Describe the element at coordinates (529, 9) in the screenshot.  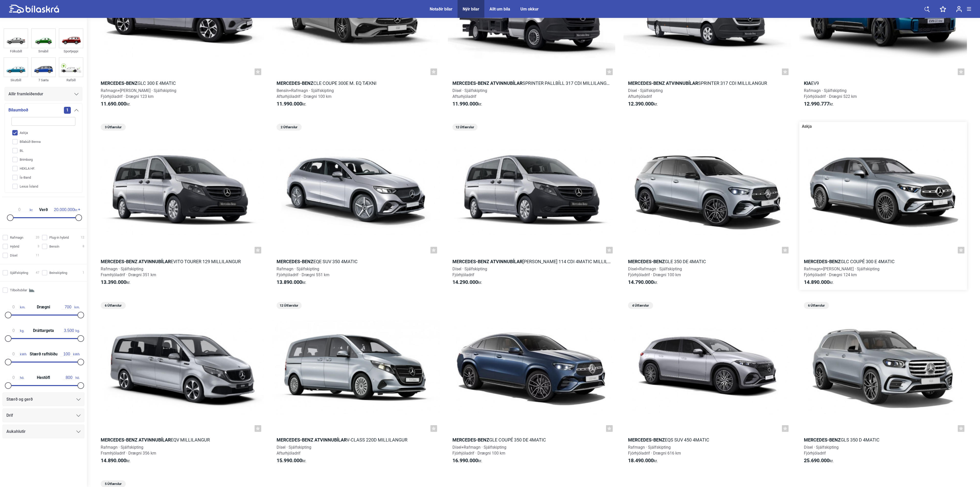
I see `div: Um okkur` at that location.